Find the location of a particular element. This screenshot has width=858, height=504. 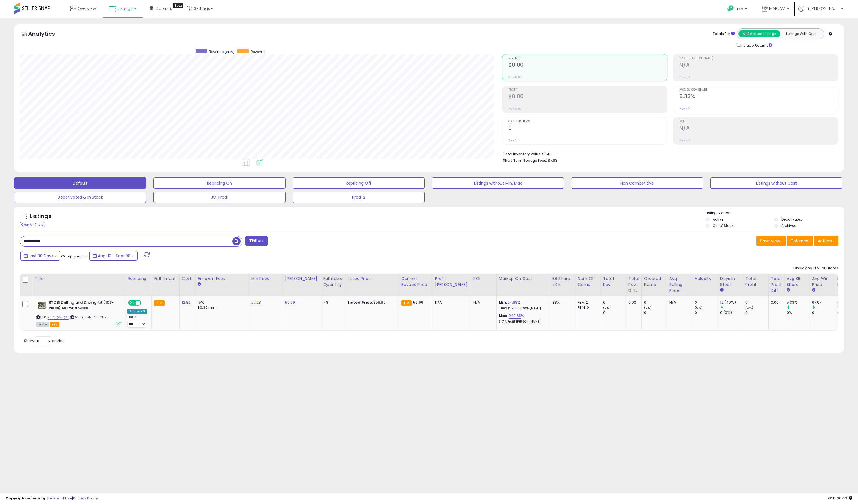

button: Prod-2 is located at coordinates (359, 197).